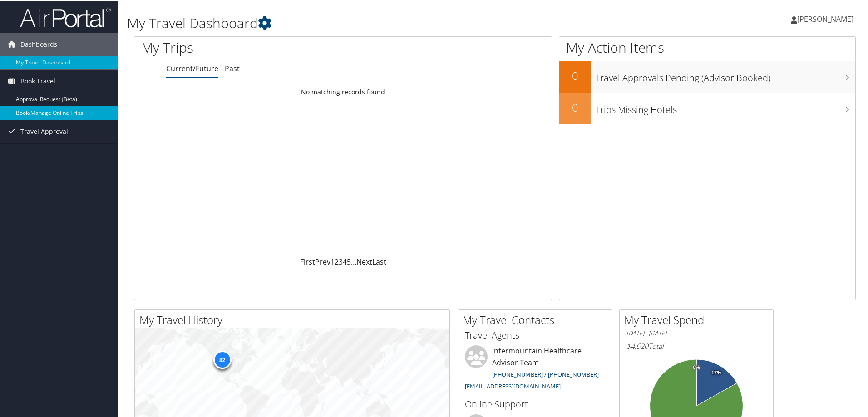 This screenshot has width=868, height=417. I want to click on div: 82, so click(222, 358).